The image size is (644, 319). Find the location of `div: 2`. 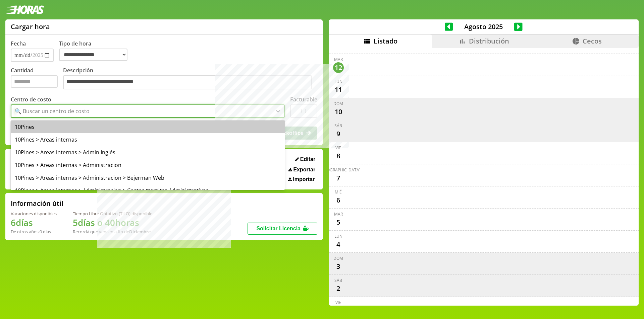

div: 2 is located at coordinates (338, 289).